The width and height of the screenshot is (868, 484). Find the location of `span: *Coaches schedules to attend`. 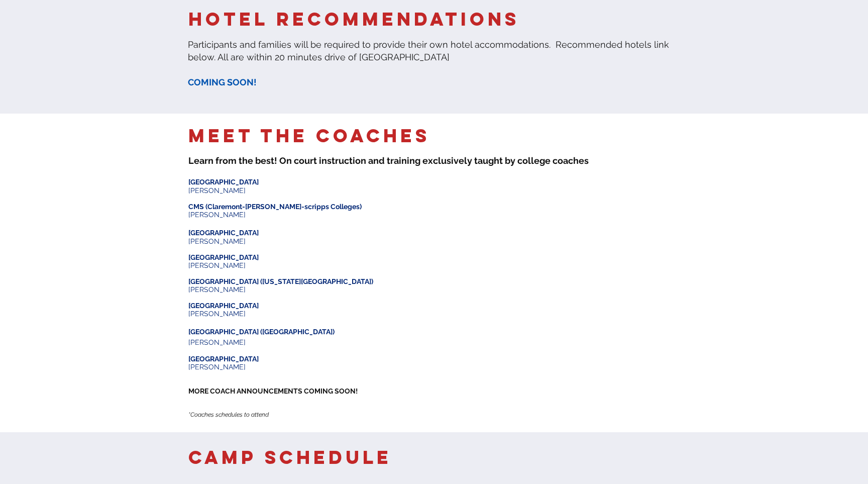

span: *Coaches schedules to attend is located at coordinates (228, 414).